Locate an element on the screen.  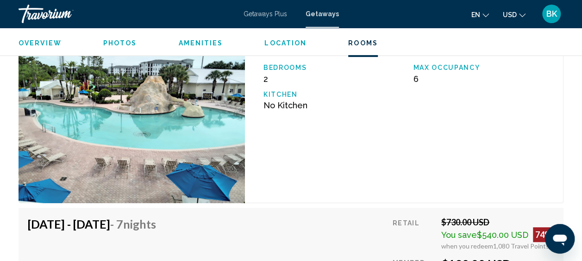
button: Location is located at coordinates (285, 43).